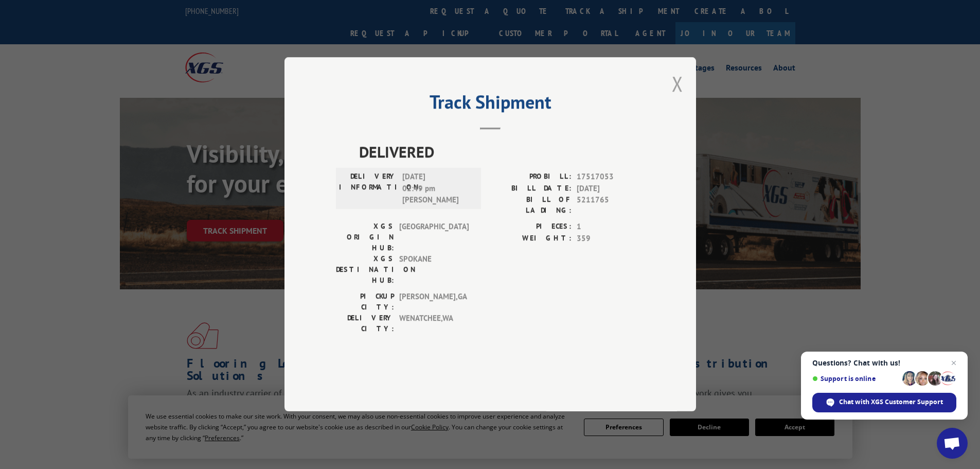  I want to click on label: PROBILL:, so click(531, 177).